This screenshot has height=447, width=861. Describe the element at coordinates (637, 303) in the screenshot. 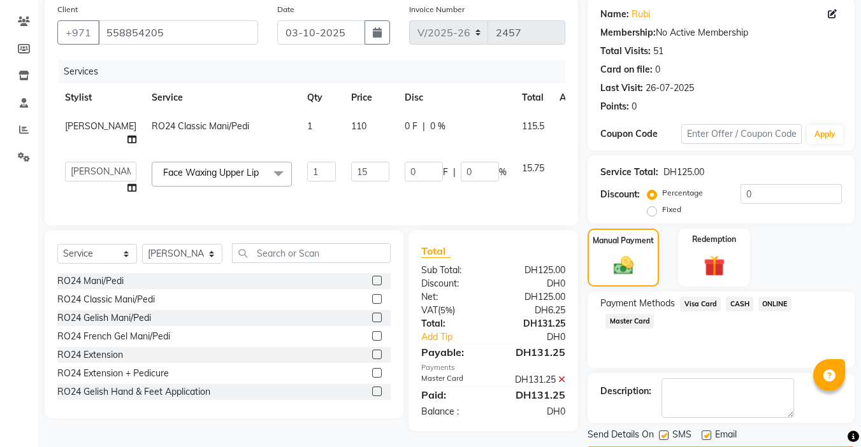

I see `span: Payment Methods` at that location.